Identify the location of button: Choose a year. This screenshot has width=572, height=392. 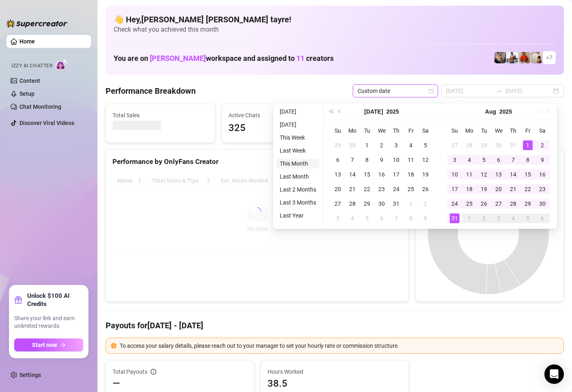
(505, 112).